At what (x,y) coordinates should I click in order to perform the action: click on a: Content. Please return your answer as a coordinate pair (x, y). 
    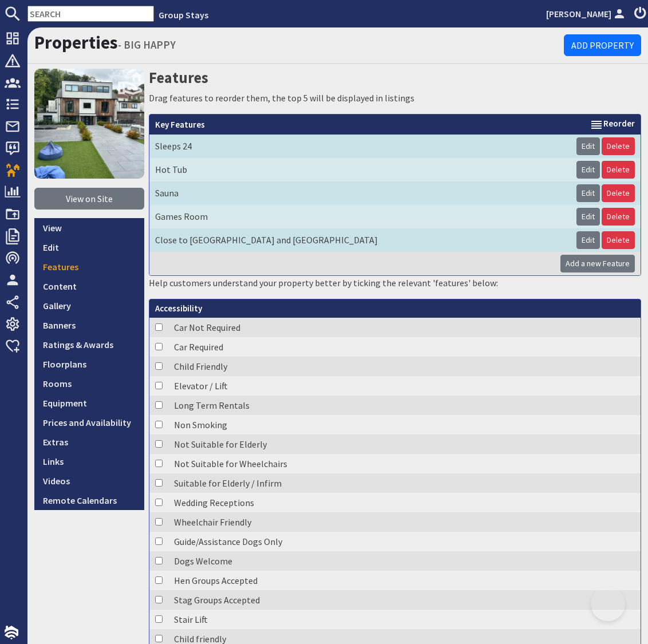
    Looking at the image, I should click on (89, 286).